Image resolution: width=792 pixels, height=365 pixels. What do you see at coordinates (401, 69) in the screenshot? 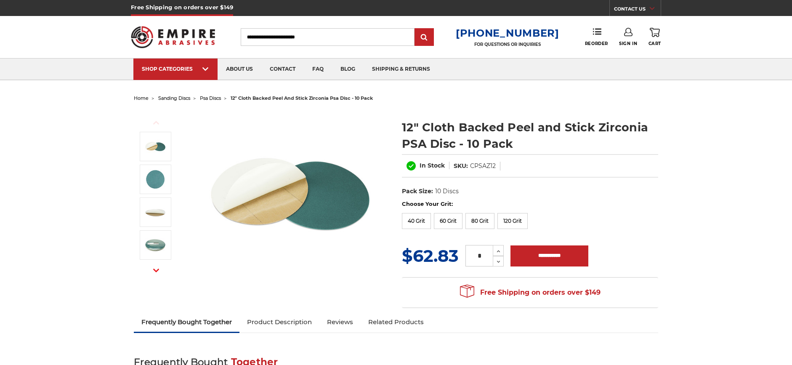
I see `a: shipping & returns` at bounding box center [401, 69].